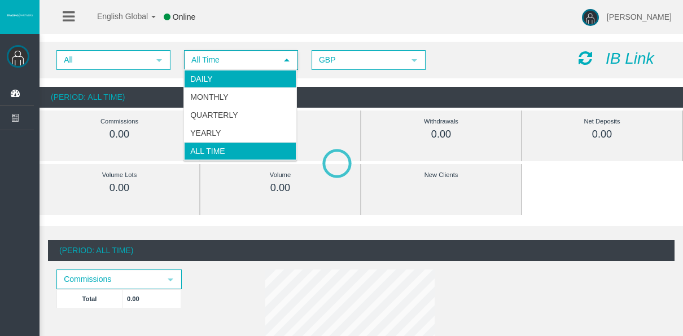 The image size is (683, 336). Describe the element at coordinates (119, 121) in the screenshot. I see `div: Commissions` at that location.